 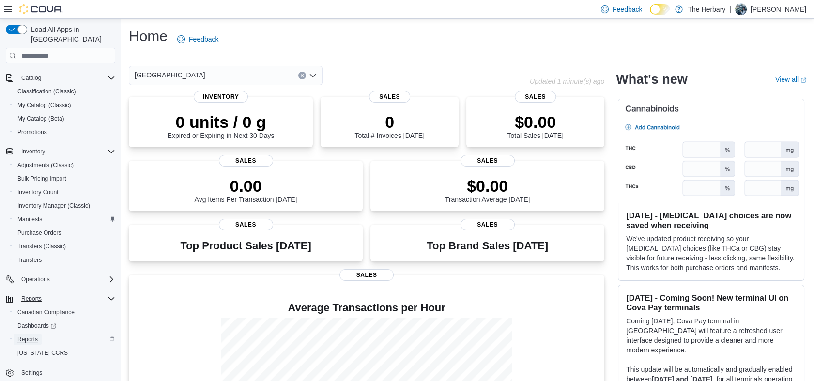 What do you see at coordinates (64, 192) in the screenshot?
I see `button: Inventory Count` at bounding box center [64, 192].